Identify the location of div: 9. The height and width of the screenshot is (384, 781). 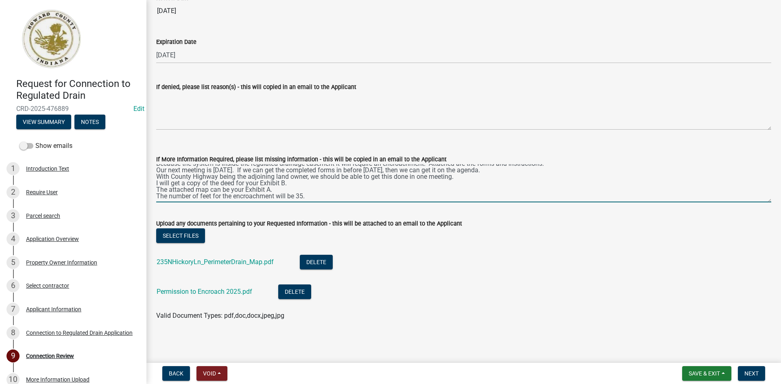
(13, 356).